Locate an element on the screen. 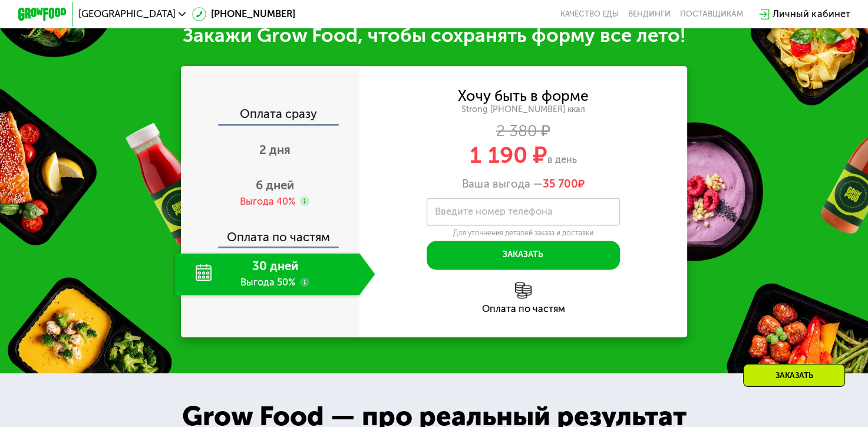  img: l6xcnZfty9opOoJh.png is located at coordinates (523, 290).